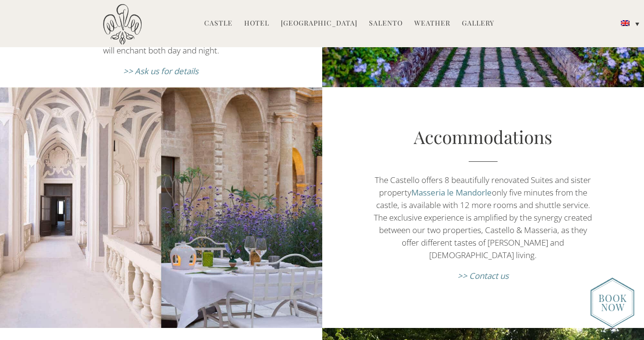 The width and height of the screenshot is (644, 340). I want to click on a: Accommodations, so click(483, 136).